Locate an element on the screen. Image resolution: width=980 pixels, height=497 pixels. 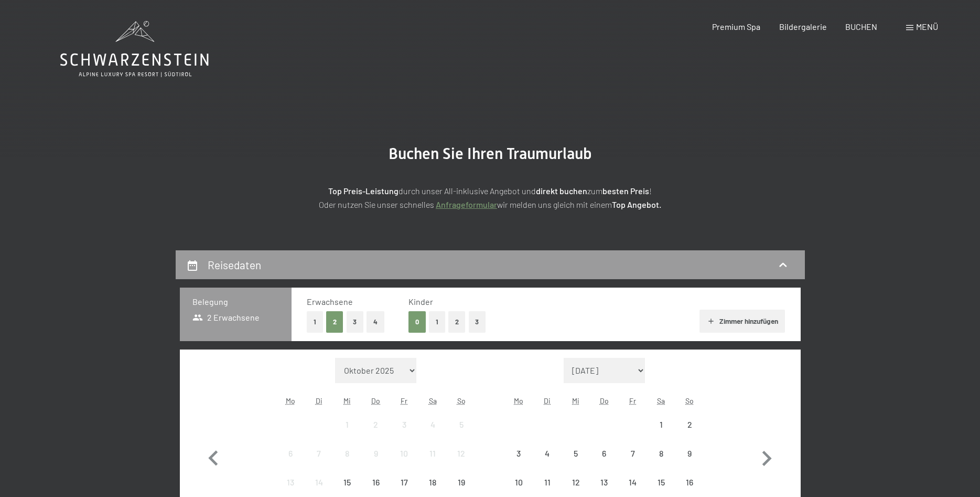
div: Fri Nov 07 2025 is located at coordinates (632, 453).